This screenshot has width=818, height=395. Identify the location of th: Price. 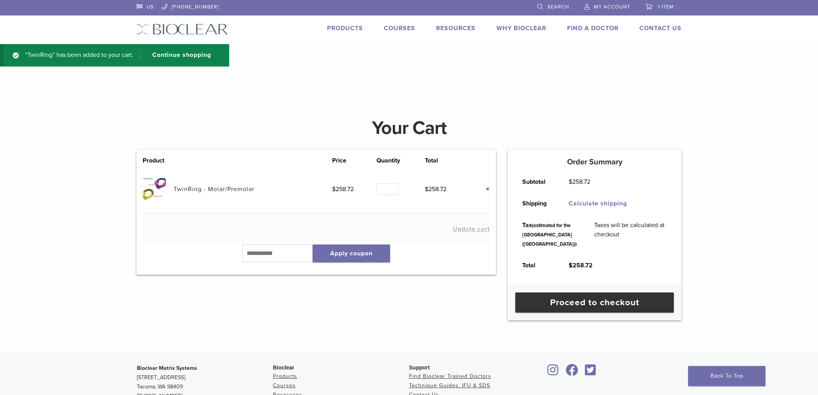
(354, 160).